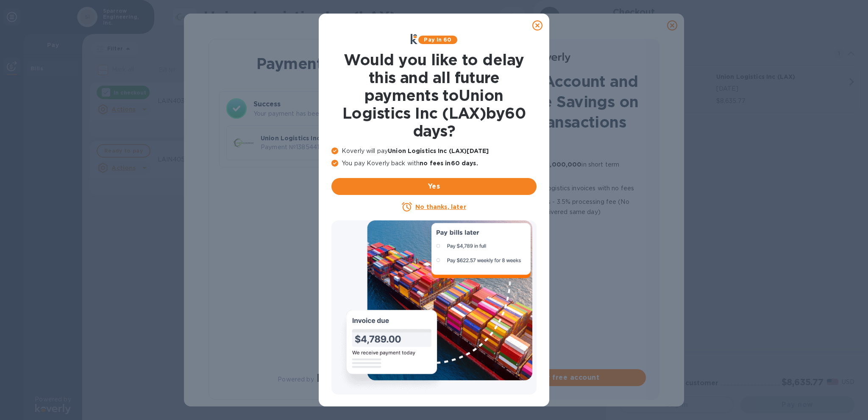  What do you see at coordinates (559, 188) in the screenshot?
I see `p: all logistics invoices with no fees` at bounding box center [559, 188].